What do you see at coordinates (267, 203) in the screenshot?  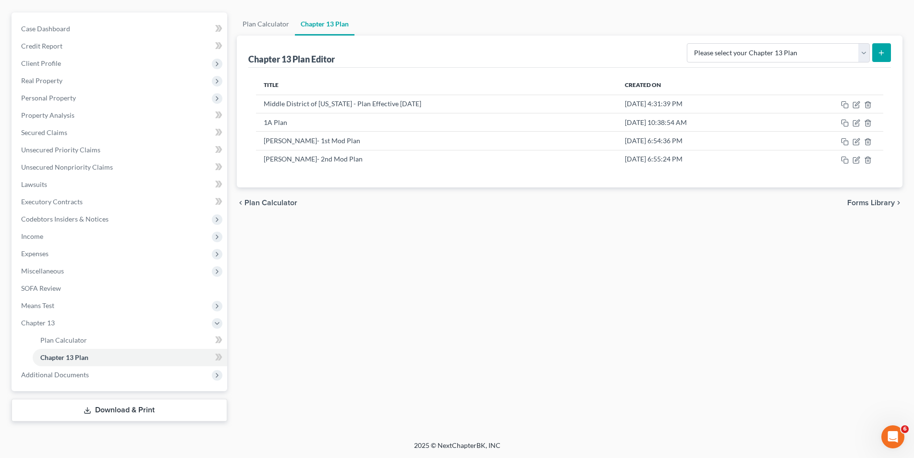 I see `button: chevron_left Plan Calculator` at bounding box center [267, 203].